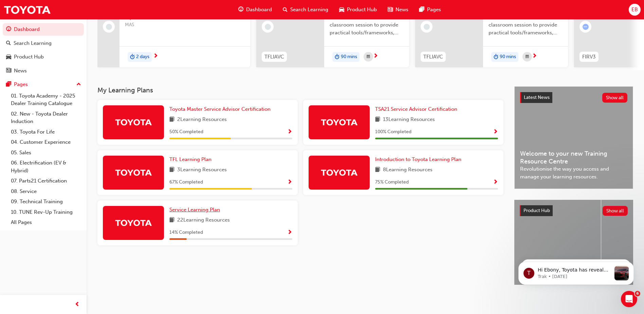  What do you see at coordinates (46, 100) in the screenshot?
I see `a: 01. Toyota Academy - 2025 Dealer Training Catalogue` at bounding box center [46, 100].